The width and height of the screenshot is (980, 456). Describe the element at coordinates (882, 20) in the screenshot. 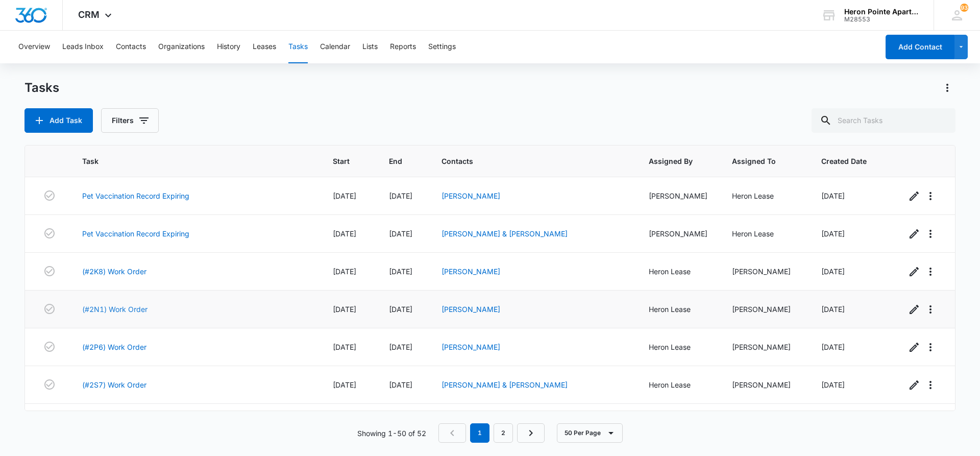

I see `div: account id` at that location.